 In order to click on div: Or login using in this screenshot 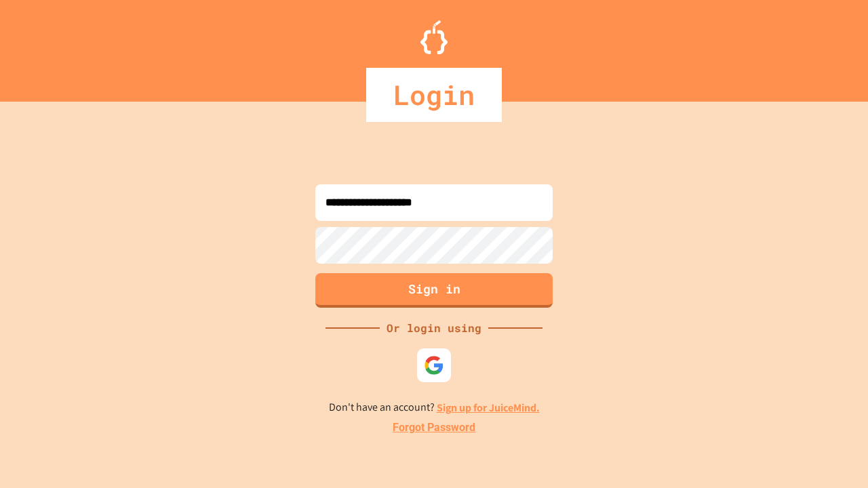, I will do `click(434, 328)`.